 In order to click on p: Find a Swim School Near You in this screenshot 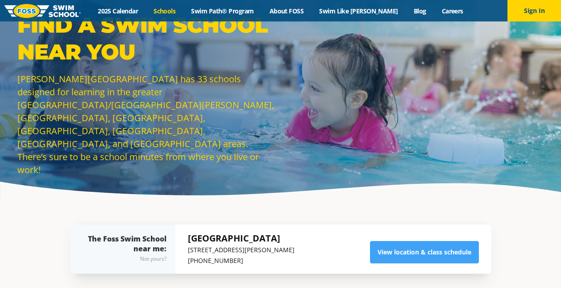, I will do `click(147, 38)`.